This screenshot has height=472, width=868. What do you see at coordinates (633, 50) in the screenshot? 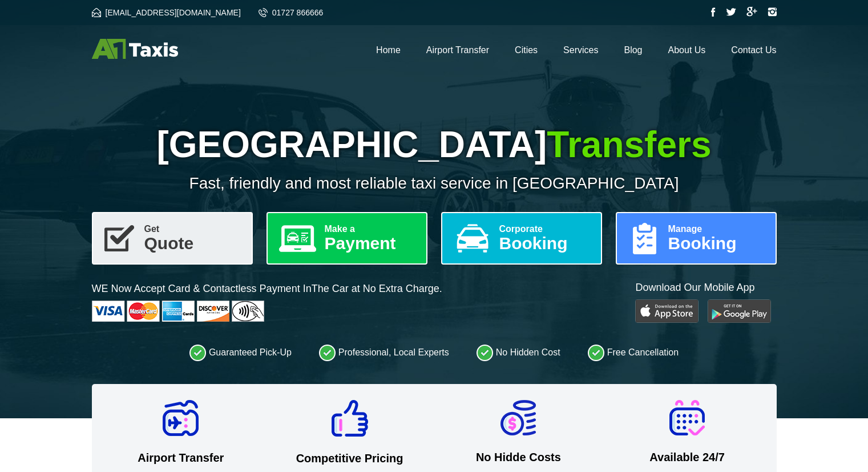
I see `a: Blog` at bounding box center [633, 50].